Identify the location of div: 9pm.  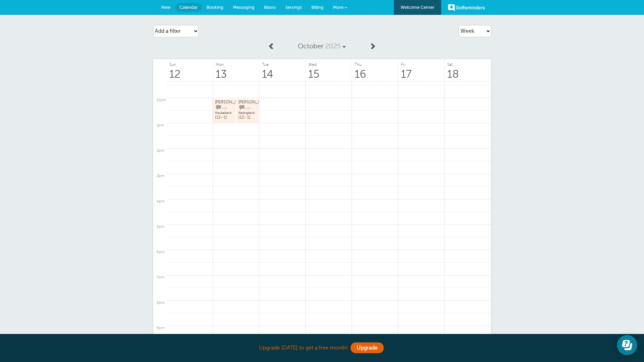
(161, 328).